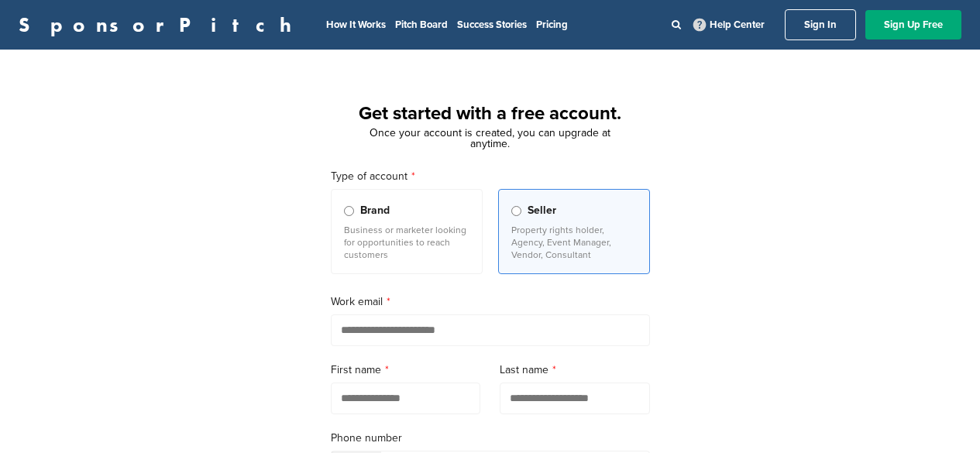 This screenshot has height=453, width=980. I want to click on h1: Get started with a free account., so click(490, 114).